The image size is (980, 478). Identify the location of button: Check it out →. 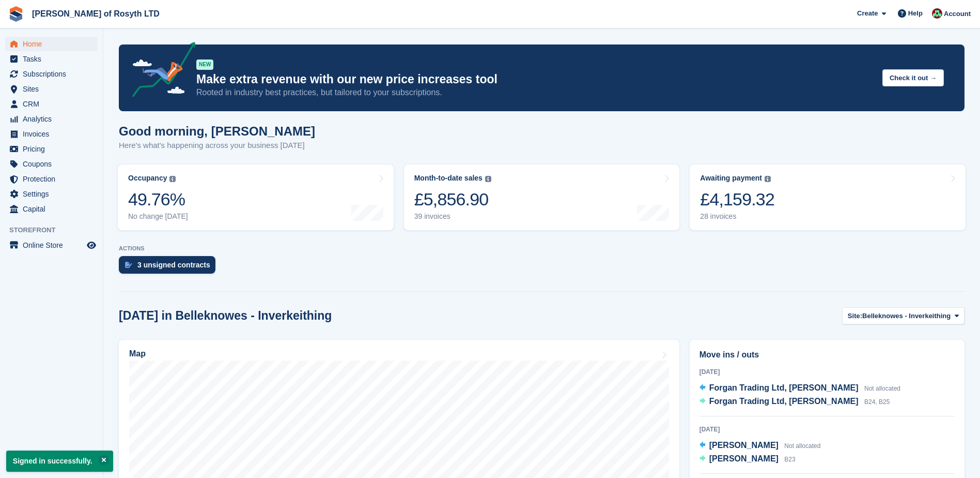
(913, 78).